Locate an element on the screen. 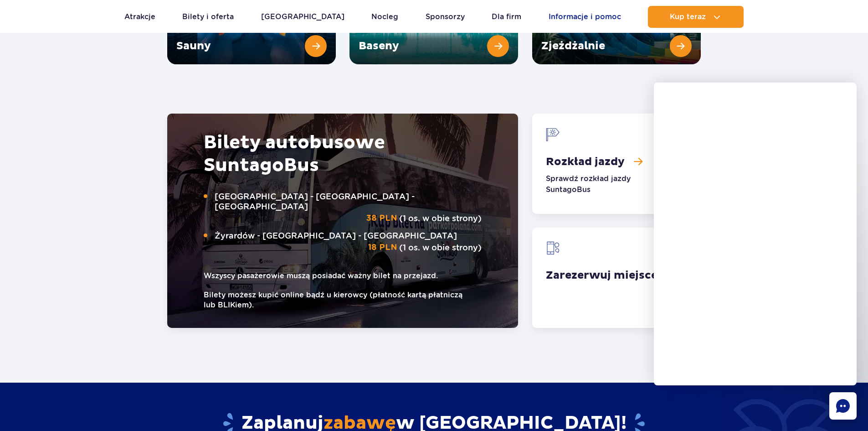 The image size is (868, 431). a: Zarezerwuj miejsce is located at coordinates (614, 278).